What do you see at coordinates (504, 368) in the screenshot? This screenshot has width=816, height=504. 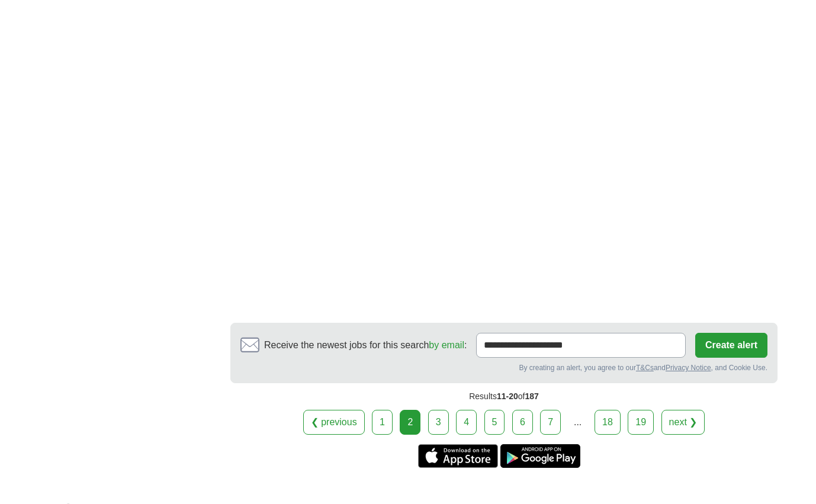 I see `div: By creating an alert, you agree to our and , and Cookie Use.` at bounding box center [504, 368].